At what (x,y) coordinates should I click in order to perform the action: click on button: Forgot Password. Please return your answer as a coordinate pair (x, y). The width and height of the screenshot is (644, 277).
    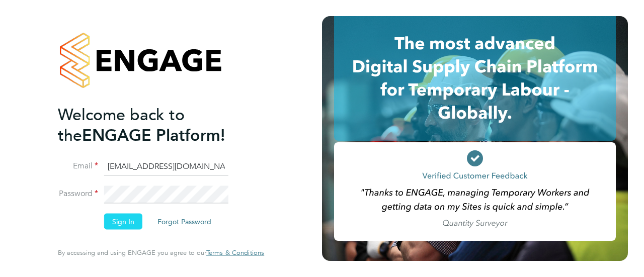
    Looking at the image, I should click on (184, 222).